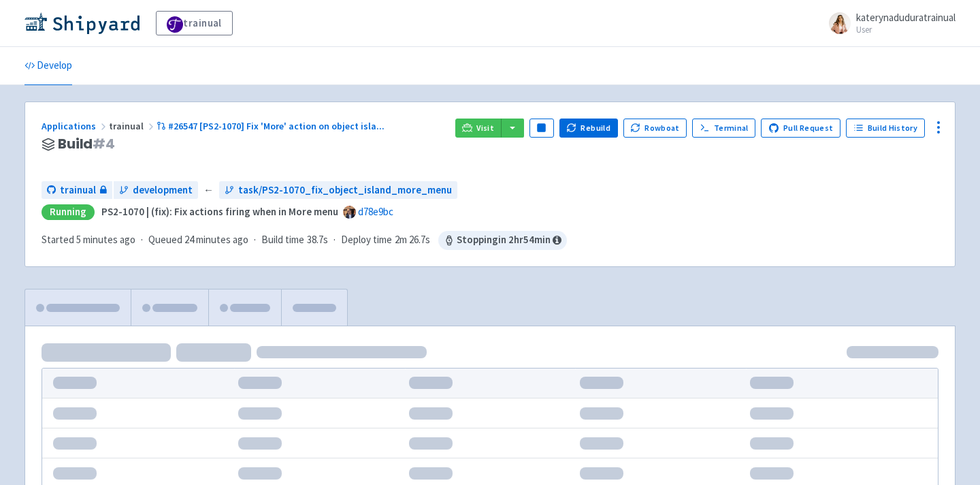 The width and height of the screenshot is (980, 485). What do you see at coordinates (339, 190) in the screenshot?
I see `a: task/PS2-1070_fix_object_island_more_menu` at bounding box center [339, 190].